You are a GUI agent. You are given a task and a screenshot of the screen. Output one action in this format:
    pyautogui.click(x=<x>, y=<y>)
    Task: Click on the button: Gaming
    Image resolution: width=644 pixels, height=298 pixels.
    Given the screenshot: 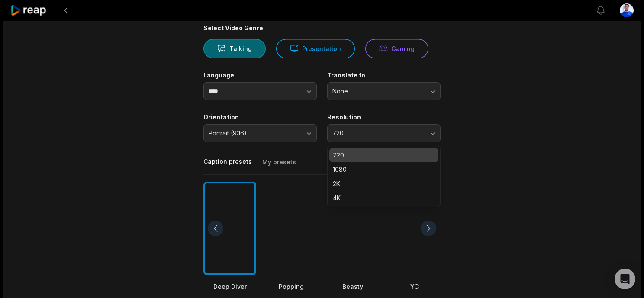 What is the action you would take?
    pyautogui.click(x=397, y=48)
    